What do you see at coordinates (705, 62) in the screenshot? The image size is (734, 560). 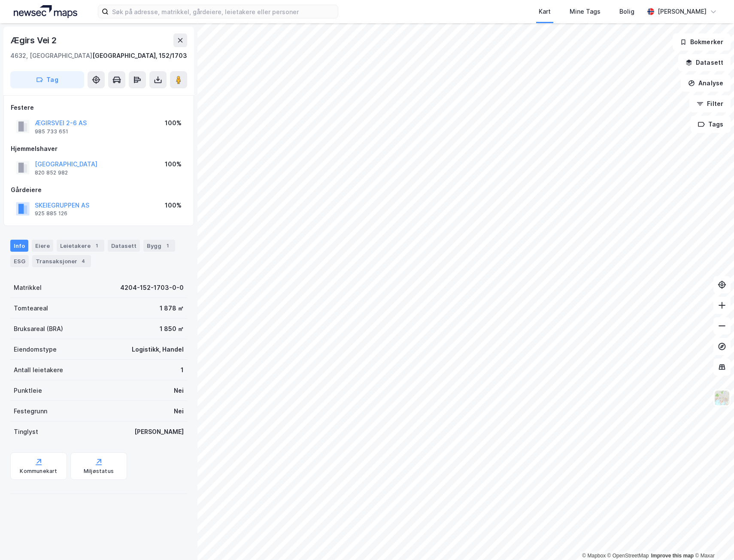 I see `button: Datasett` at bounding box center [705, 62].